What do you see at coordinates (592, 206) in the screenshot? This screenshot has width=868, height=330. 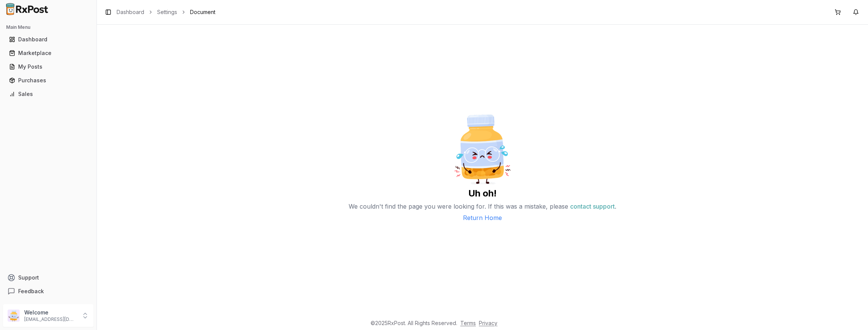 I see `button: contact support` at bounding box center [592, 206].